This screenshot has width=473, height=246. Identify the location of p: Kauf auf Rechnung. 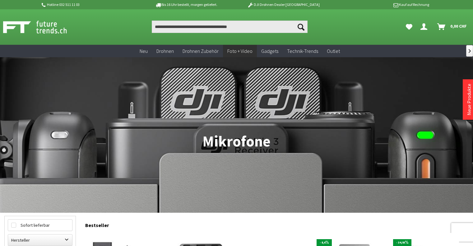
(380, 5).